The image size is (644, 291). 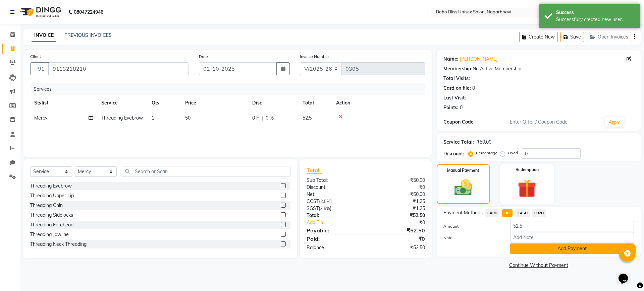 What do you see at coordinates (463, 188) in the screenshot?
I see `img: _cash.svg` at bounding box center [463, 188].